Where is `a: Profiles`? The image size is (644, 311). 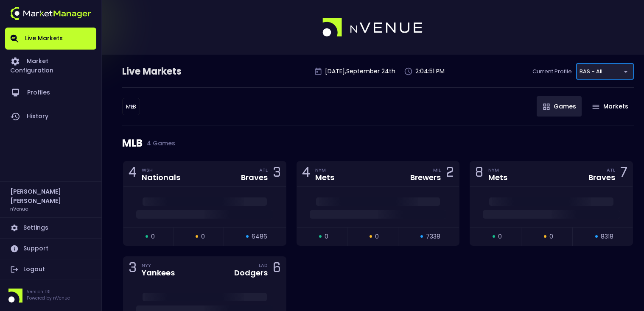 a: Profiles is located at coordinates (51, 93).